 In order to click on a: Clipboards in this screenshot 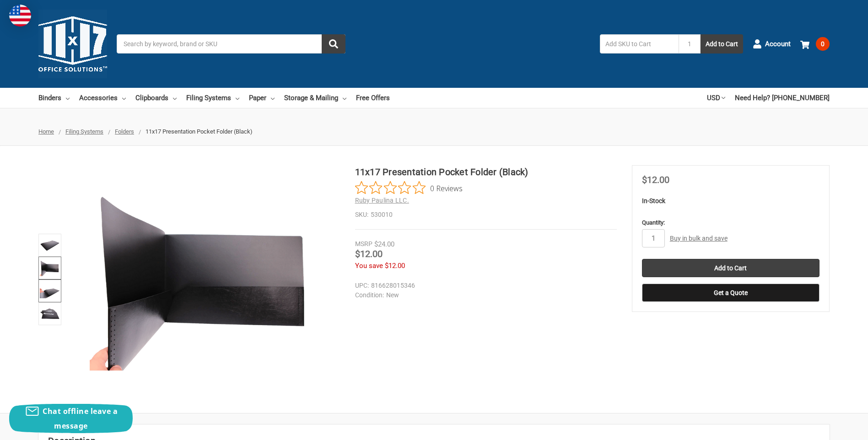, I will do `click(156, 98)`.